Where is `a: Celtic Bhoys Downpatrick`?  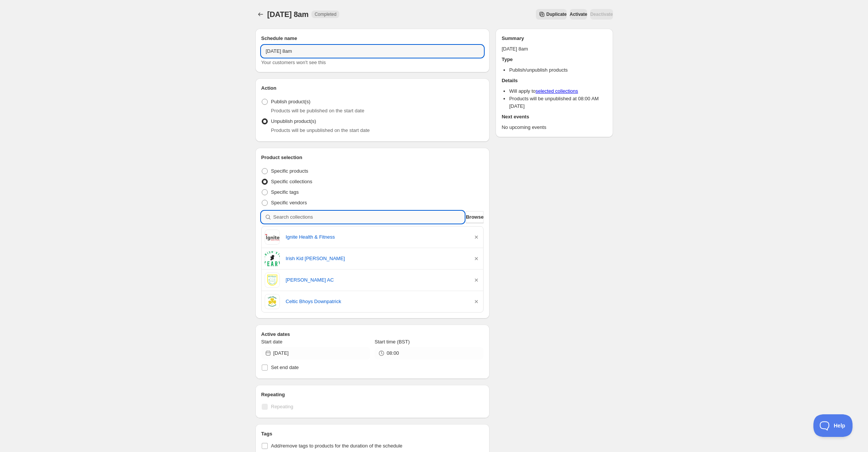
a: Celtic Bhoys Downpatrick is located at coordinates (376, 301).